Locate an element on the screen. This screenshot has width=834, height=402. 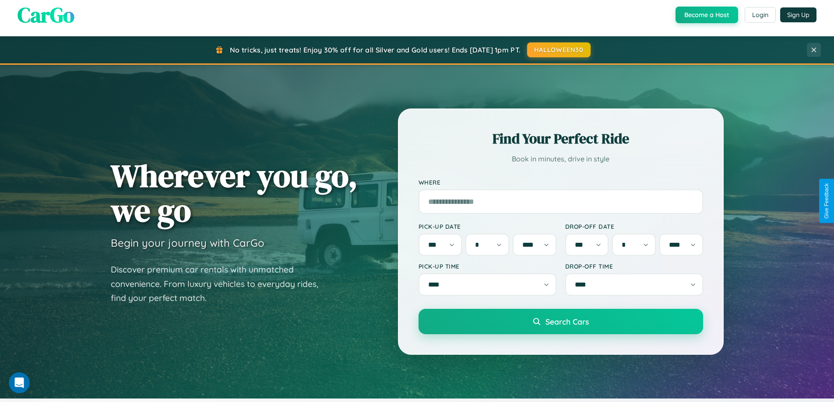
label: Drop-off Date is located at coordinates (634, 226).